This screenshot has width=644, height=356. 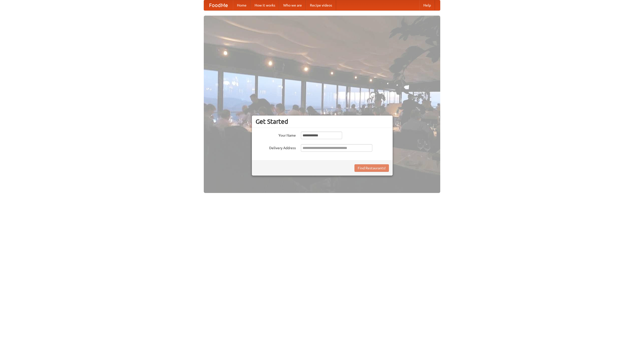 I want to click on button: Find Restaurants!, so click(x=372, y=168).